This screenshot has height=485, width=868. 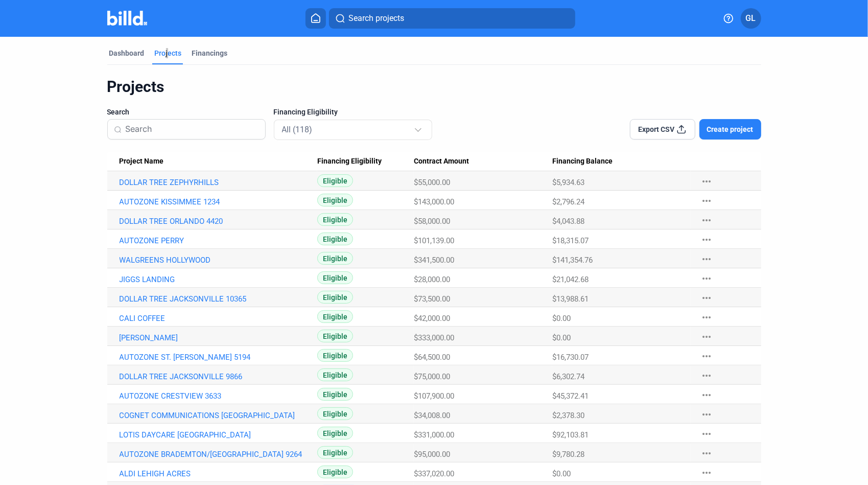 What do you see at coordinates (432, 377) in the screenshot?
I see `span: $75,000.00` at bounding box center [432, 377].